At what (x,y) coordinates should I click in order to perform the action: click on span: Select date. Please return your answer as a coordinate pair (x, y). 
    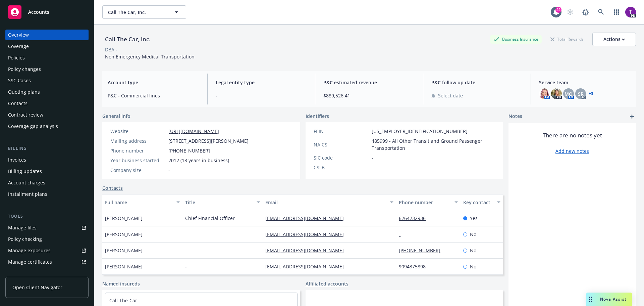
    Looking at the image, I should click on (450, 95).